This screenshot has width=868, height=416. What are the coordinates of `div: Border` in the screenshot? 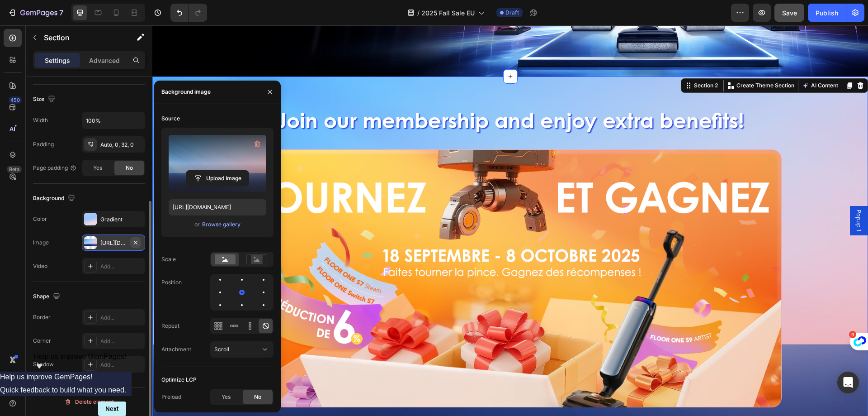 It's located at (41, 317).